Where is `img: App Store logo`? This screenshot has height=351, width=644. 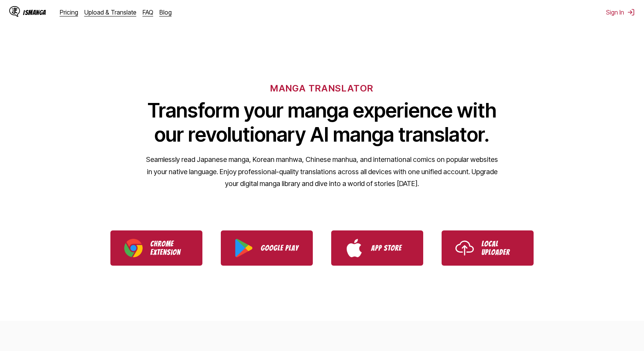
img: App Store logo is located at coordinates (354, 248).